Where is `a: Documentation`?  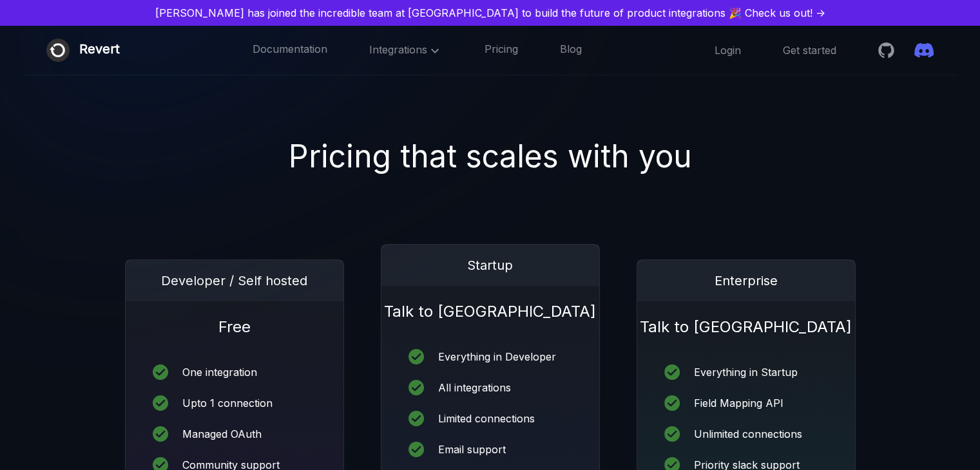
a: Documentation is located at coordinates (290, 50).